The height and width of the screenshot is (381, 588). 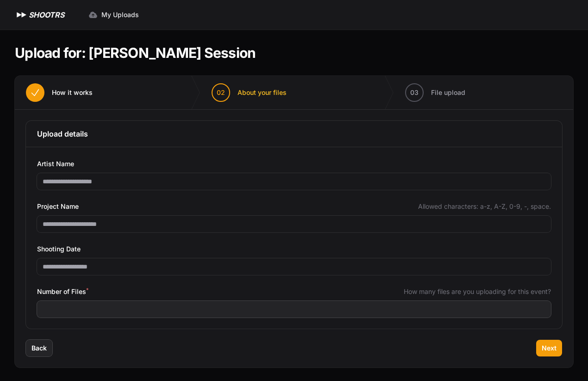 What do you see at coordinates (477, 292) in the screenshot?
I see `span: How many files are you uploading for this event?` at bounding box center [477, 292].